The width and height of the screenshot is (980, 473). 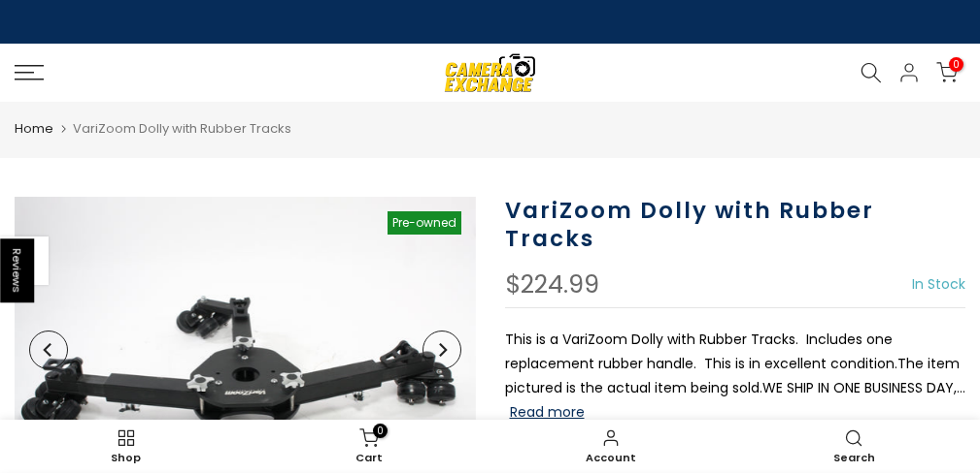 I want to click on a: Search, so click(x=854, y=447).